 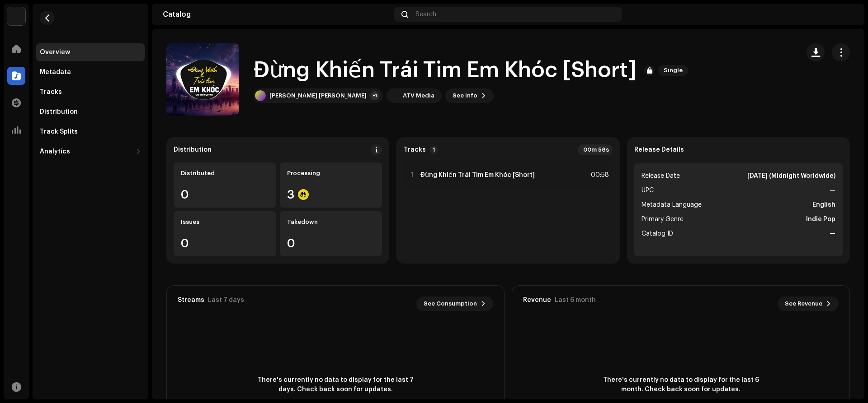 I want to click on div: Revenue, so click(x=537, y=301).